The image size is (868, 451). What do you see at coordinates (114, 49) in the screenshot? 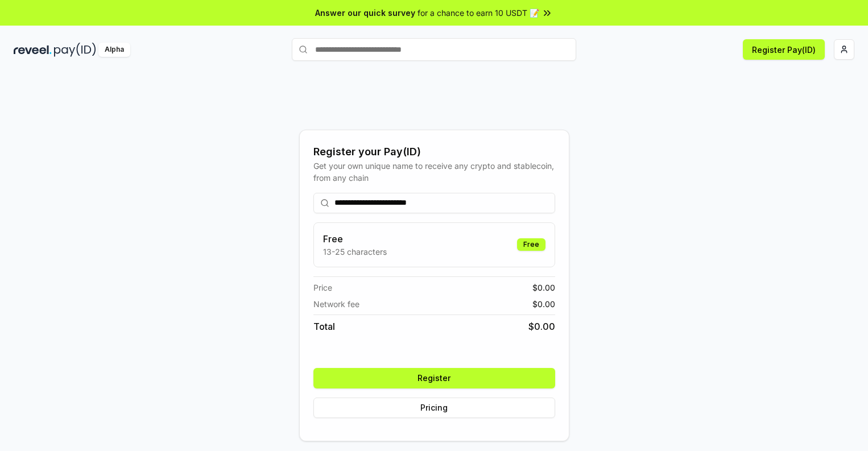
I see `div: Alpha` at bounding box center [114, 49].